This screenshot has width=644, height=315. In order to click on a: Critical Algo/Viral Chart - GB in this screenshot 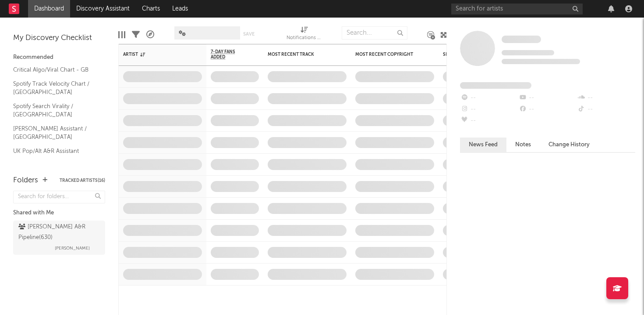, I will do `click(55, 70)`.